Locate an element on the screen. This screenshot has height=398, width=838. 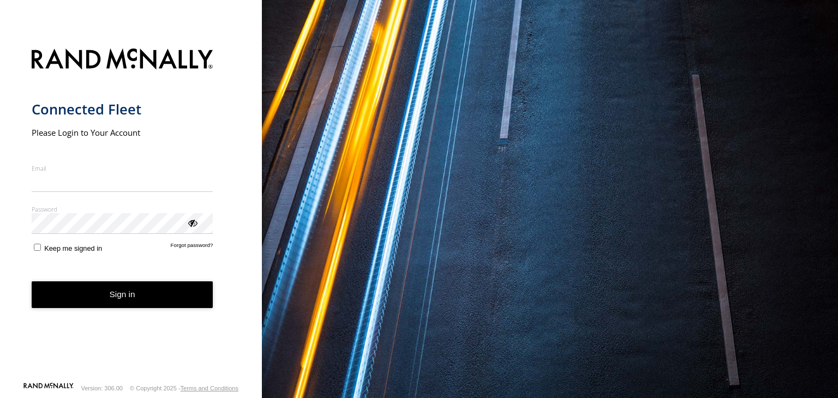
button: Sign in is located at coordinates (122, 295).